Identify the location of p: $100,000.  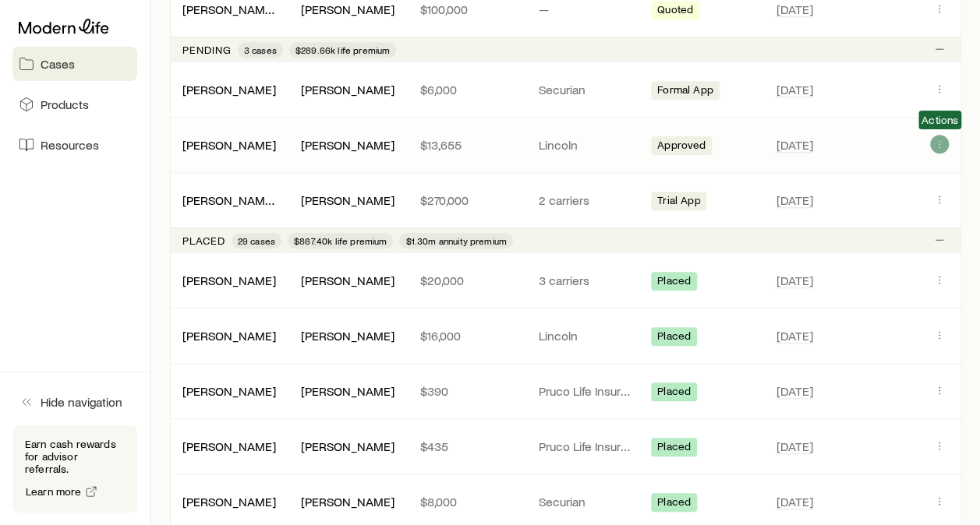
(467, 10).